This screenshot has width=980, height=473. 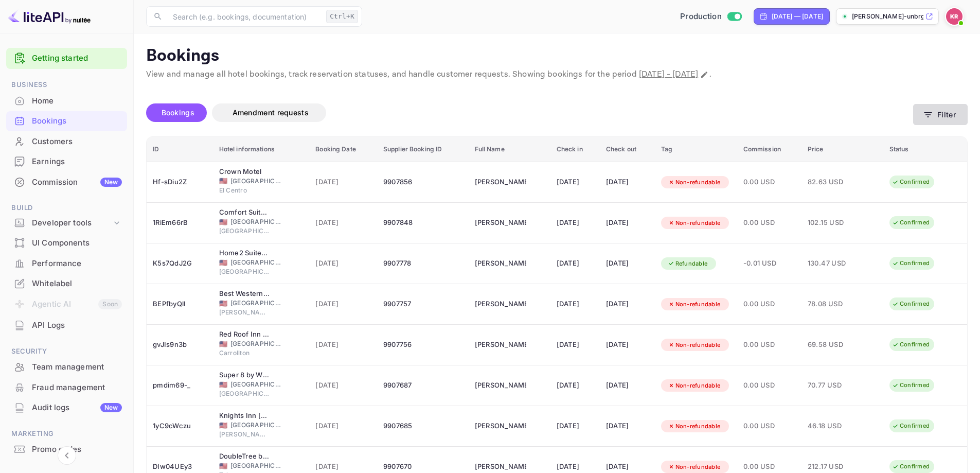 What do you see at coordinates (834, 345) in the screenshot?
I see `span: 69.58 USD` at bounding box center [834, 345].